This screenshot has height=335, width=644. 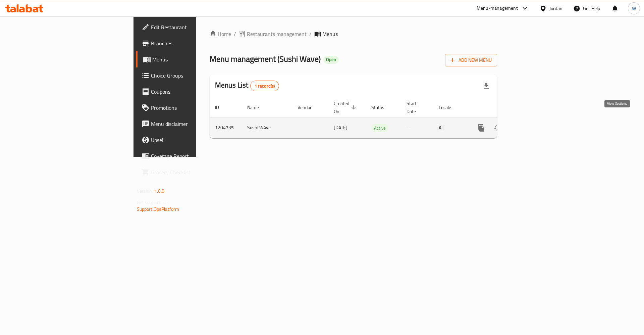 I want to click on span: 1.0.0, so click(x=159, y=191).